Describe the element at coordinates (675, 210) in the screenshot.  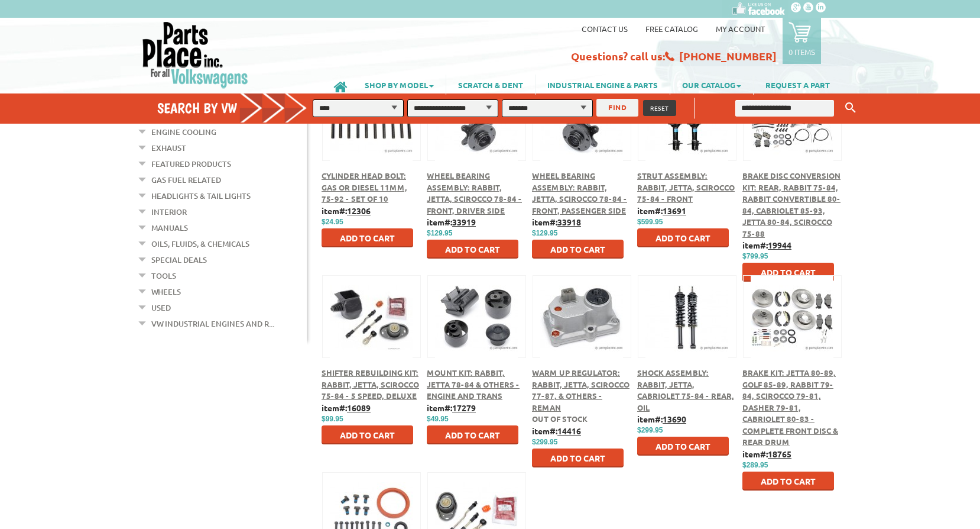
I see `u: 13691` at that location.